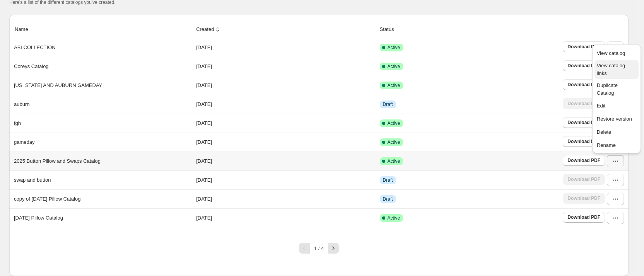 This screenshot has height=276, width=644. I want to click on p: ABI COLLECTION, so click(35, 48).